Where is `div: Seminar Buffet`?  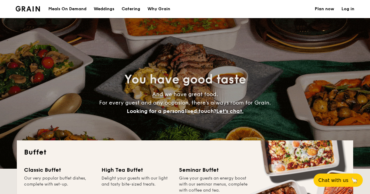 div: Seminar Buffet is located at coordinates (214, 169).